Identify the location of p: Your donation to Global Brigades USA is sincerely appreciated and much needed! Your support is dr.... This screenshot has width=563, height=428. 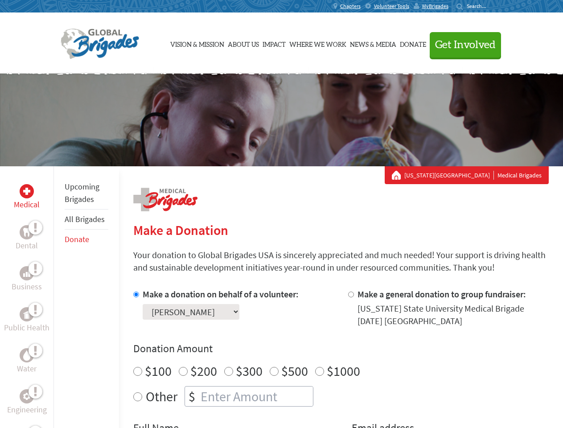
(341, 261).